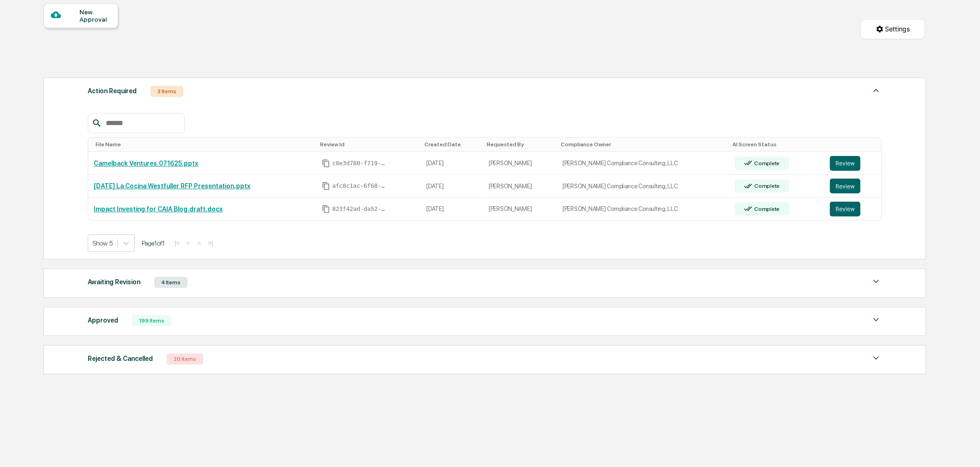 Image resolution: width=980 pixels, height=467 pixels. Describe the element at coordinates (893, 29) in the screenshot. I see `button: Settings` at that location.